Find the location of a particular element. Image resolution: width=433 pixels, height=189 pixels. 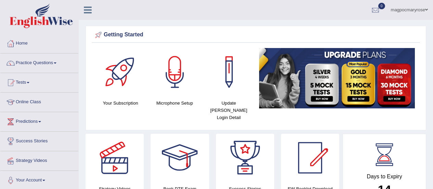

h4: Days to Expiry is located at coordinates (385, 176).